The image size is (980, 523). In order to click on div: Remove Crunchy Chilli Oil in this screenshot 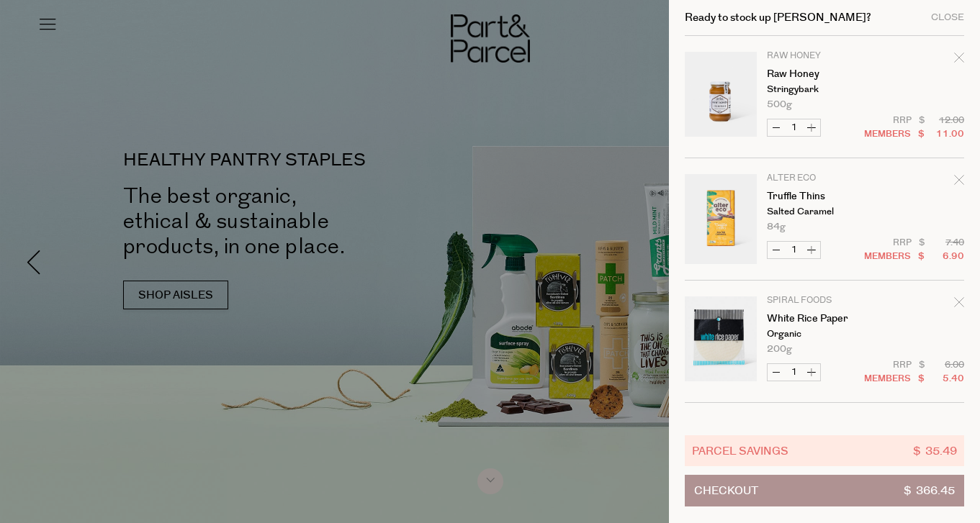, I will do `click(959, 426)`.